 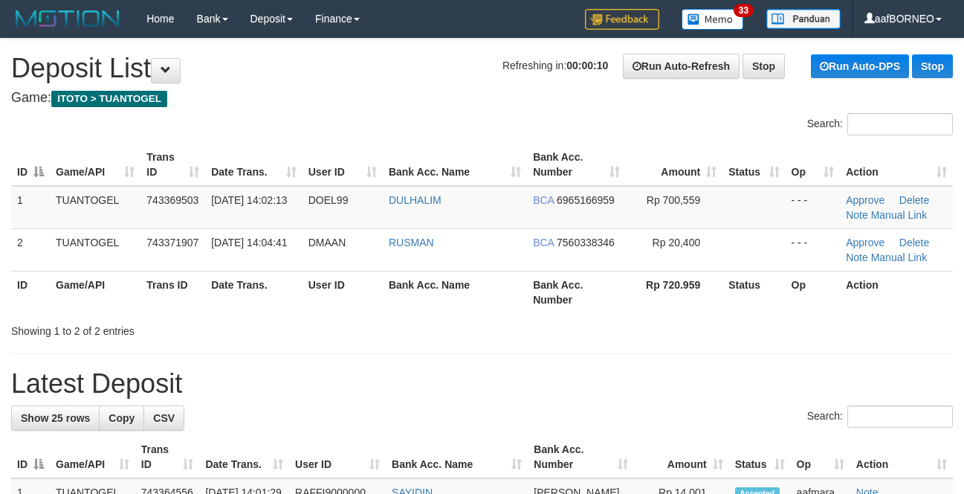 What do you see at coordinates (55, 418) in the screenshot?
I see `span: Show 25 rows` at bounding box center [55, 418].